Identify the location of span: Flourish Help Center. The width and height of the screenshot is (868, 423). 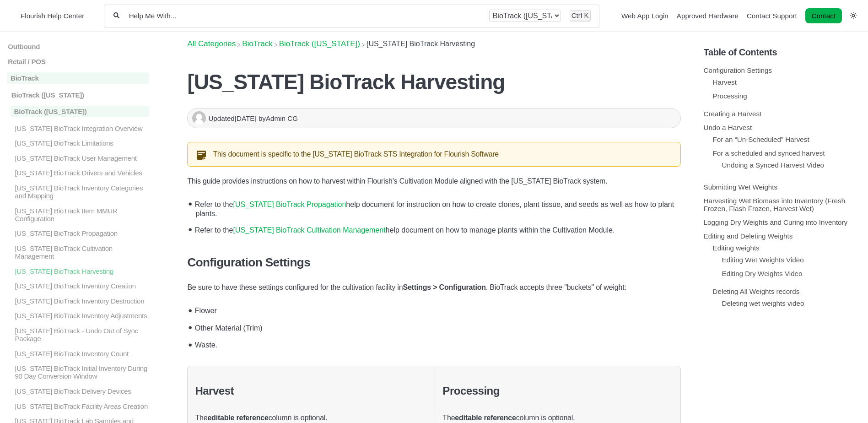
(52, 16).